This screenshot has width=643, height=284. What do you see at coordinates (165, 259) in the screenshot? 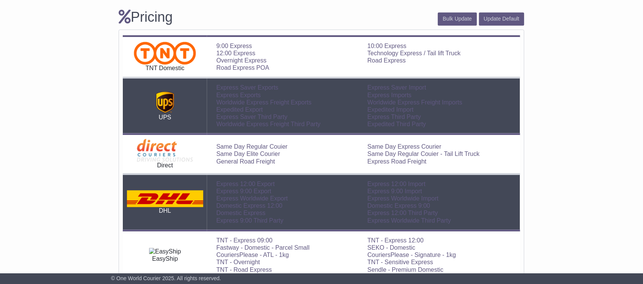
I see `div: EasyShip` at bounding box center [165, 259].